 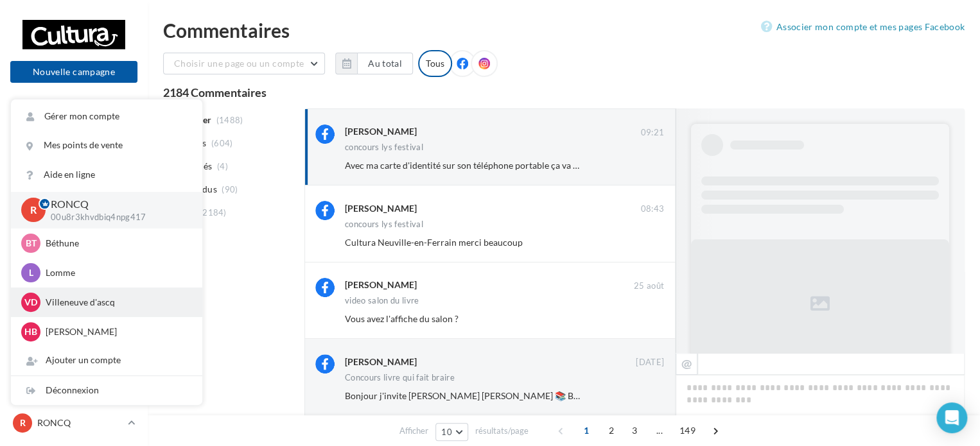 What do you see at coordinates (382, 300) in the screenshot?
I see `div: video salon du livre` at bounding box center [382, 300].